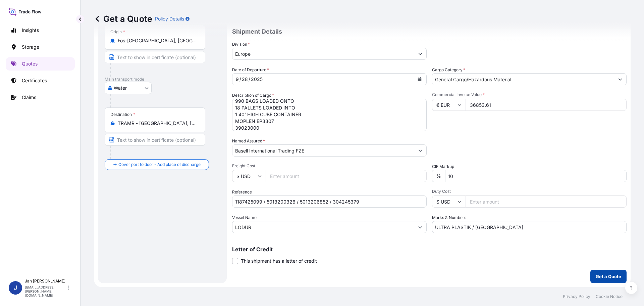 The image size is (644, 306). What do you see at coordinates (529, 192) in the screenshot?
I see `span: Duty Cost` at bounding box center [529, 192].